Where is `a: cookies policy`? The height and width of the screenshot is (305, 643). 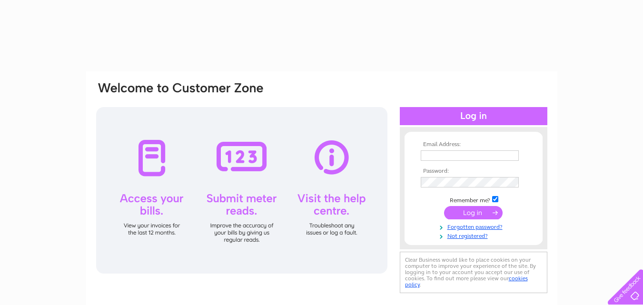
a: cookies policy is located at coordinates (466, 281).